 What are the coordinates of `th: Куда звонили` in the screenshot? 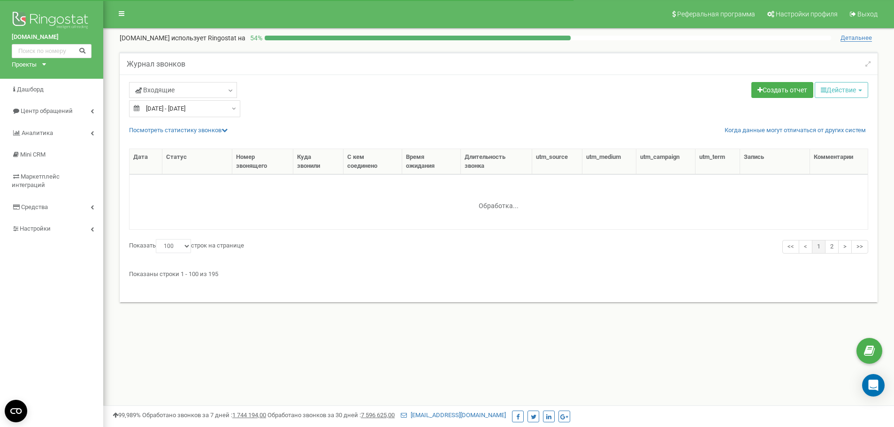 It's located at (318, 162).